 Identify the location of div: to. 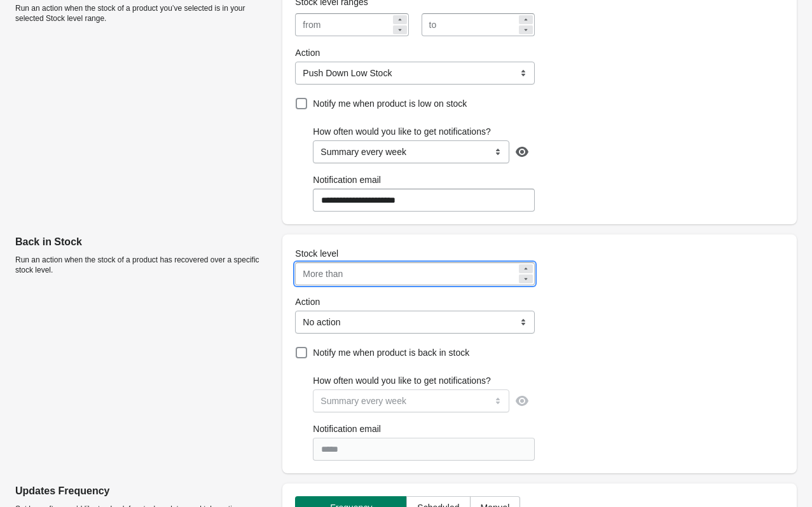
(433, 25).